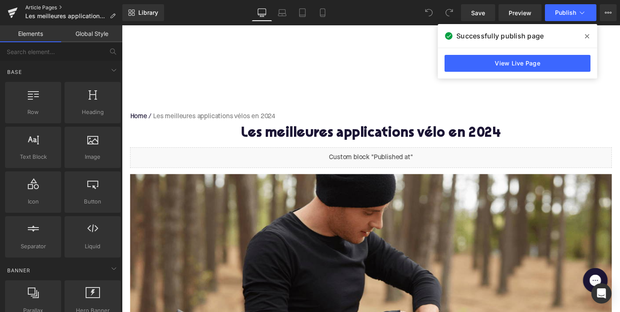  What do you see at coordinates (500, 36) in the screenshot?
I see `span: Successfully publish page` at bounding box center [500, 36].